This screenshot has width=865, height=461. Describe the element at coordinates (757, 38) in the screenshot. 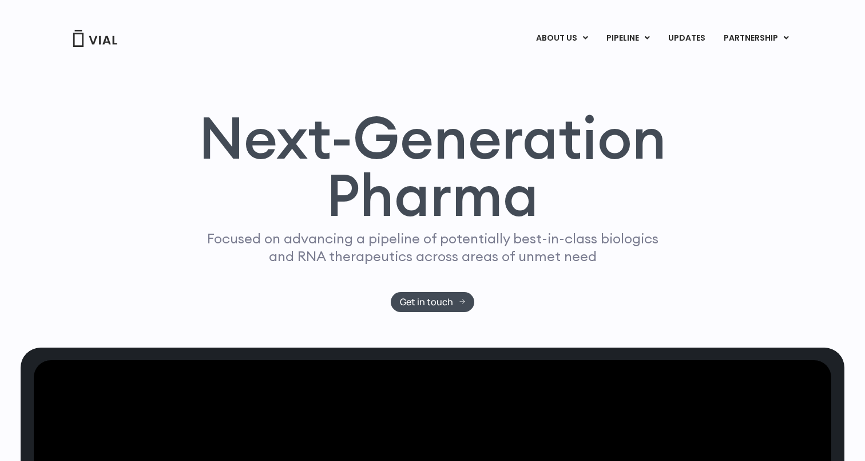

I see `a: PARTNERSHIPMenu Toggle` at that location.